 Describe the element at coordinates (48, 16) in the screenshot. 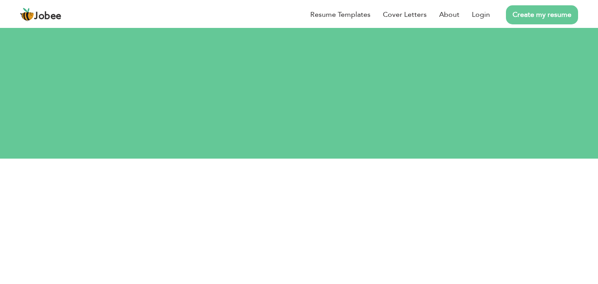

I see `span: Jobee` at that location.